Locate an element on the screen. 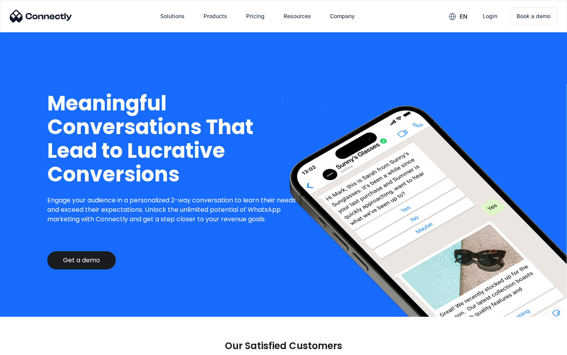  a: Login is located at coordinates (490, 16).